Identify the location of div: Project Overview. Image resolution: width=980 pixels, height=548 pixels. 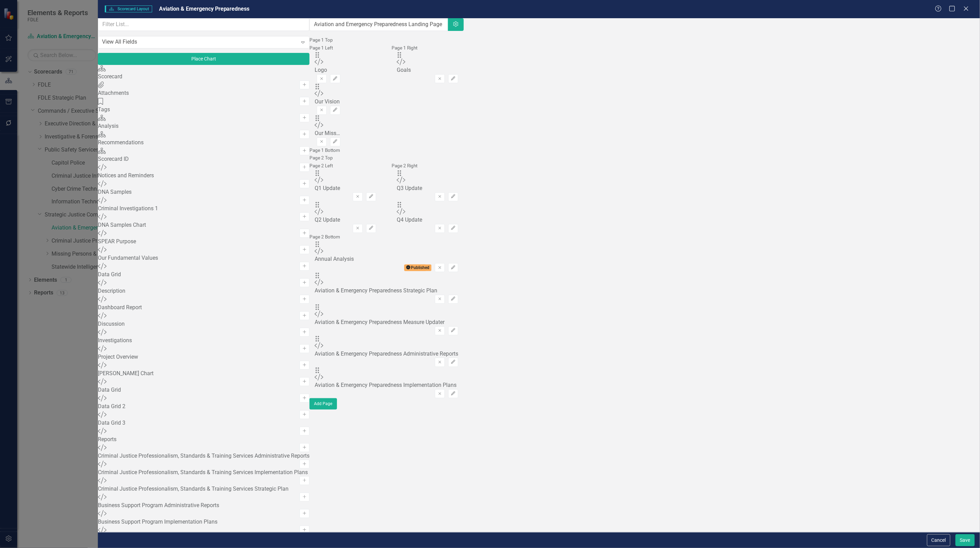
(203, 357).